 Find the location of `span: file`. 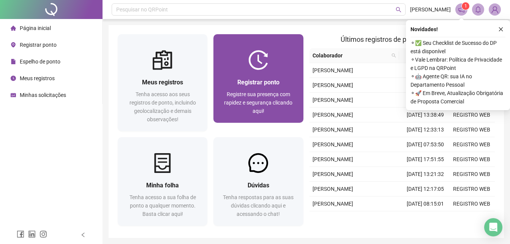

span: file is located at coordinates (13, 61).